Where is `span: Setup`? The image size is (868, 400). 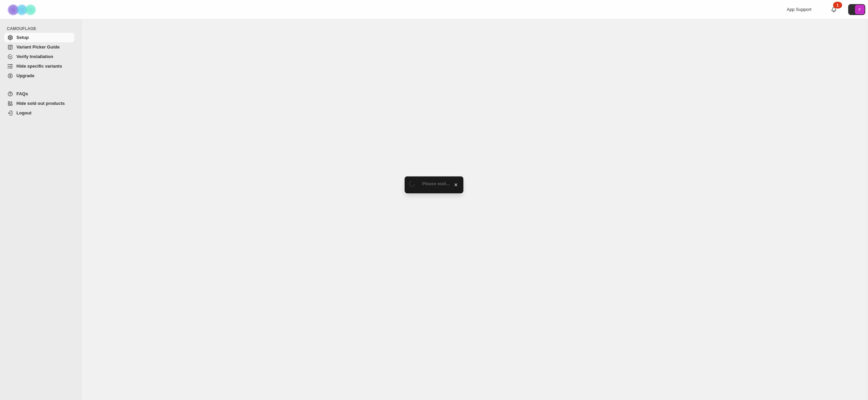 span: Setup is located at coordinates (23, 37).